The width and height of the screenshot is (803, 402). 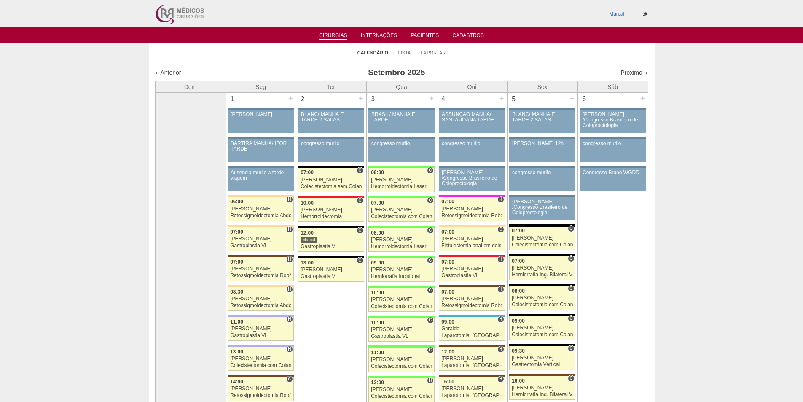 What do you see at coordinates (372, 53) in the screenshot?
I see `a: Calendário` at bounding box center [372, 53].